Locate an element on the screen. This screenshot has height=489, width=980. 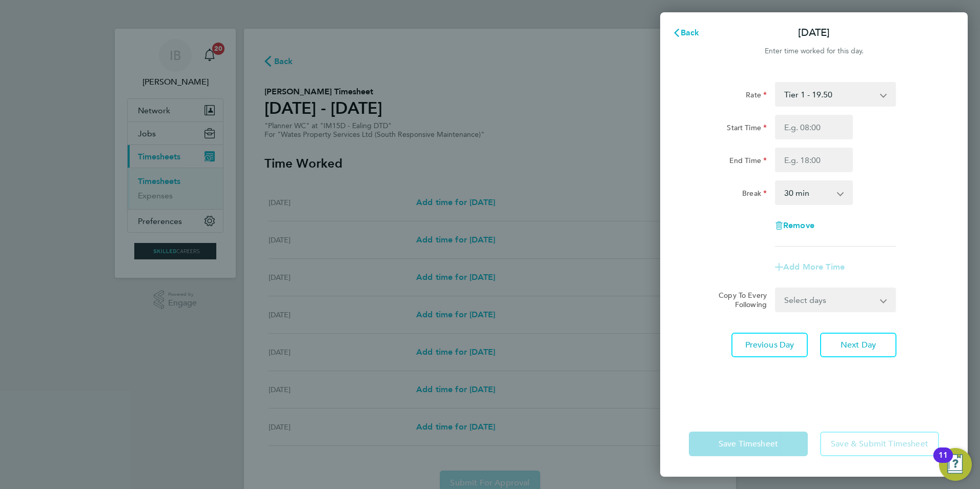
span: Next Day is located at coordinates (858, 346).